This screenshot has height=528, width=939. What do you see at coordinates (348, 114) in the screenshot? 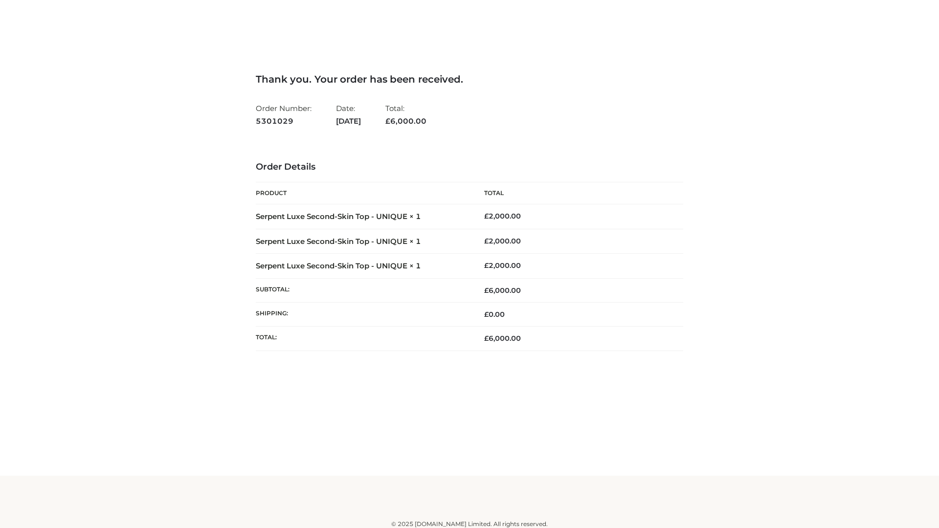
I see `li: Date:` at bounding box center [348, 114].